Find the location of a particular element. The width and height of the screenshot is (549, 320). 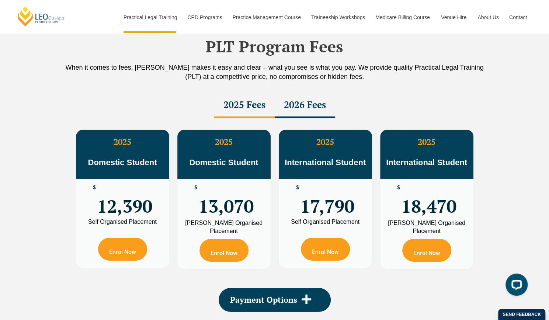

div: 2026 Fees is located at coordinates (305, 106).